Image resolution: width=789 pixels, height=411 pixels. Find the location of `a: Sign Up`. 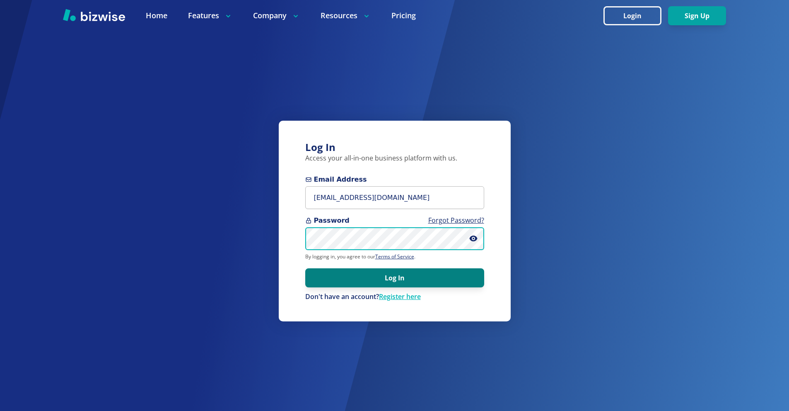

a: Sign Up is located at coordinates (697, 16).